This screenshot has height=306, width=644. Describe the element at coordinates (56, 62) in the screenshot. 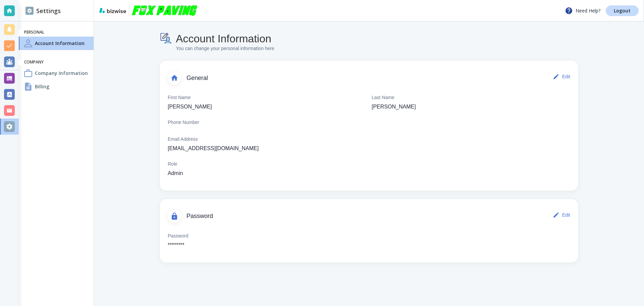

I see `h6: Company` at that location.